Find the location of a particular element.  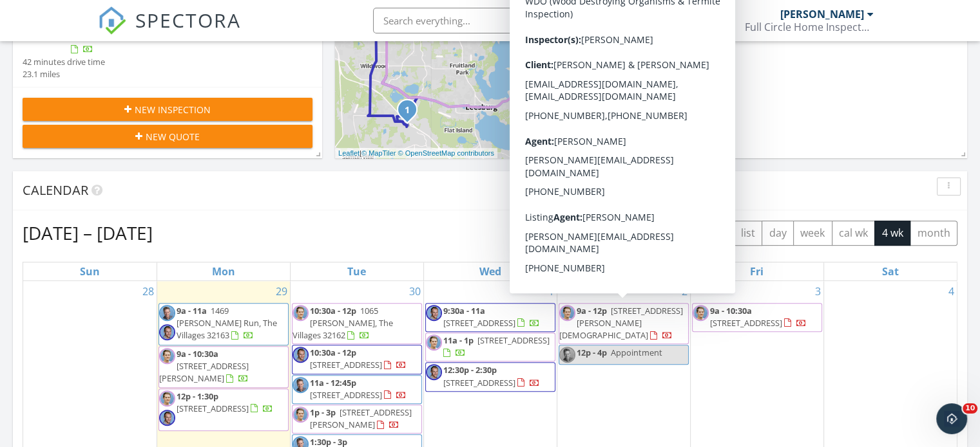

span: 11a - 1p is located at coordinates (458, 340).